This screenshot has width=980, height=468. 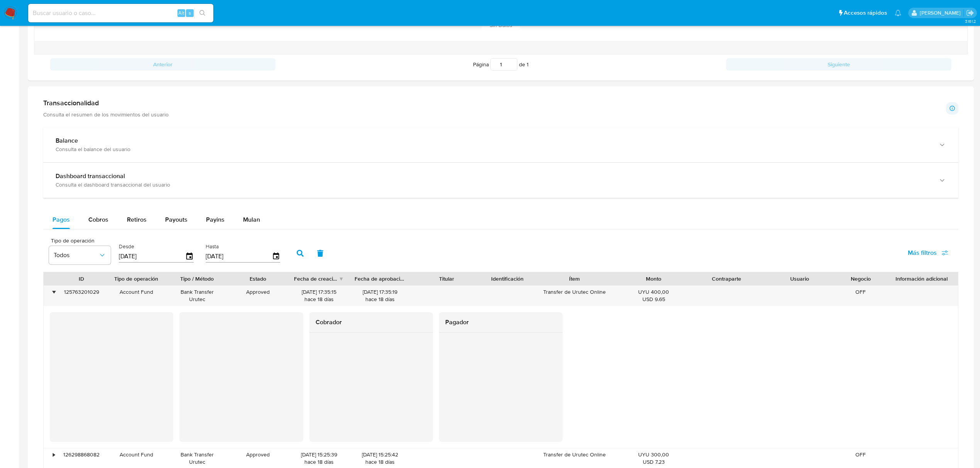 I want to click on a: Salir, so click(x=970, y=13).